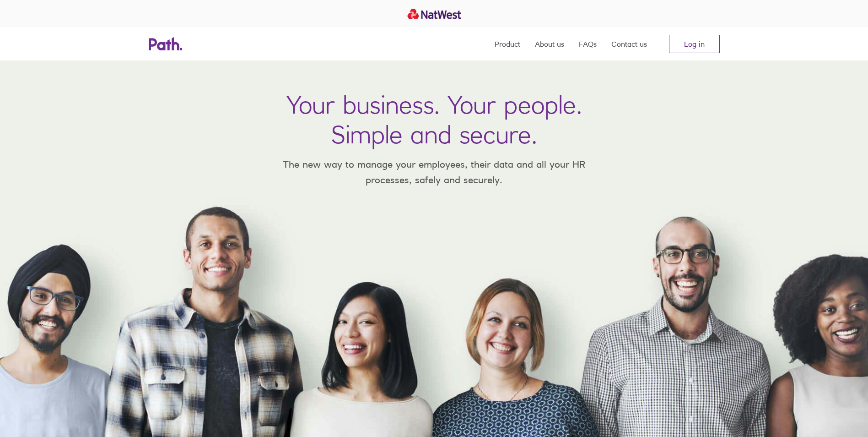 This screenshot has width=868, height=437. What do you see at coordinates (694, 44) in the screenshot?
I see `a: Log in` at bounding box center [694, 44].